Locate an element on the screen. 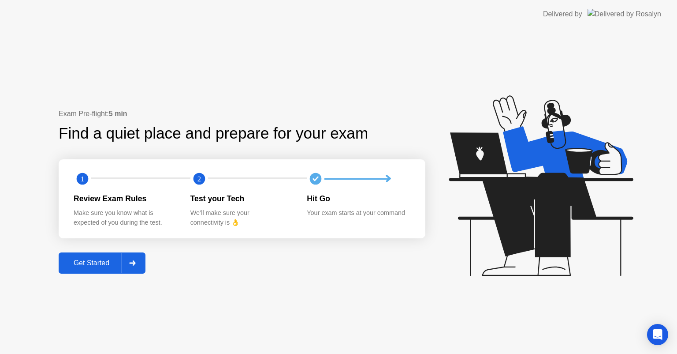 Image resolution: width=677 pixels, height=354 pixels. b: 5 min is located at coordinates (118, 113).